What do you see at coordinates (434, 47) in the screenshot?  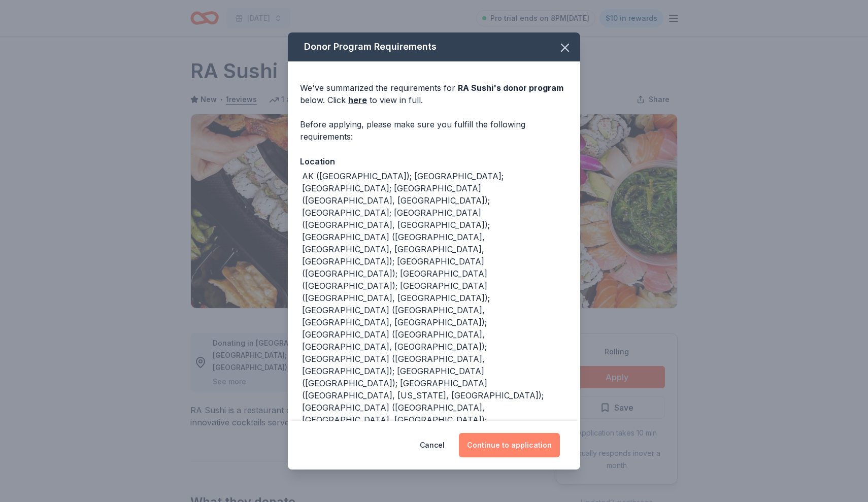 I see `div: Donor Program Requirements` at bounding box center [434, 47].